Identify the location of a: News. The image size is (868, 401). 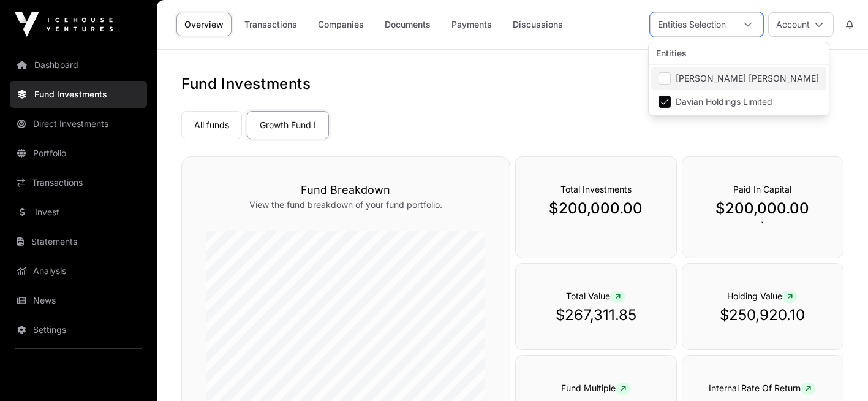
(79, 300).